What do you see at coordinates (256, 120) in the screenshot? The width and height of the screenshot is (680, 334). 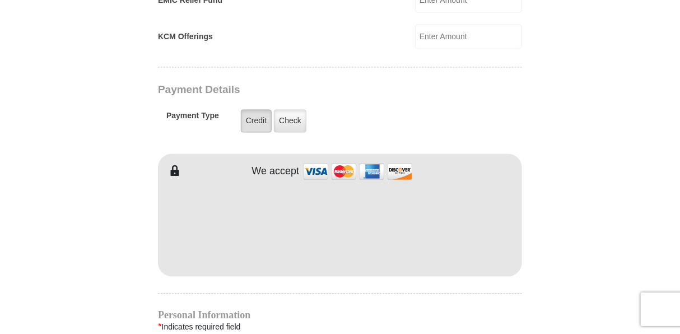 I see `label: Credit` at bounding box center [256, 120].